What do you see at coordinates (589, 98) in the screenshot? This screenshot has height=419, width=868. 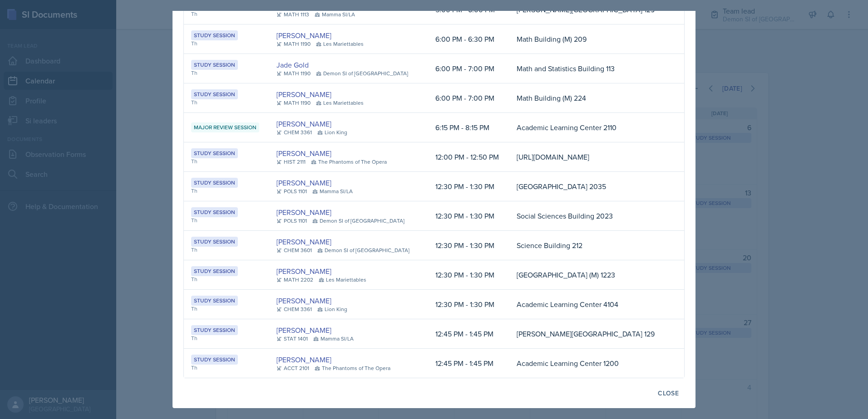 I see `td: Math Building (M) 224` at bounding box center [589, 98].